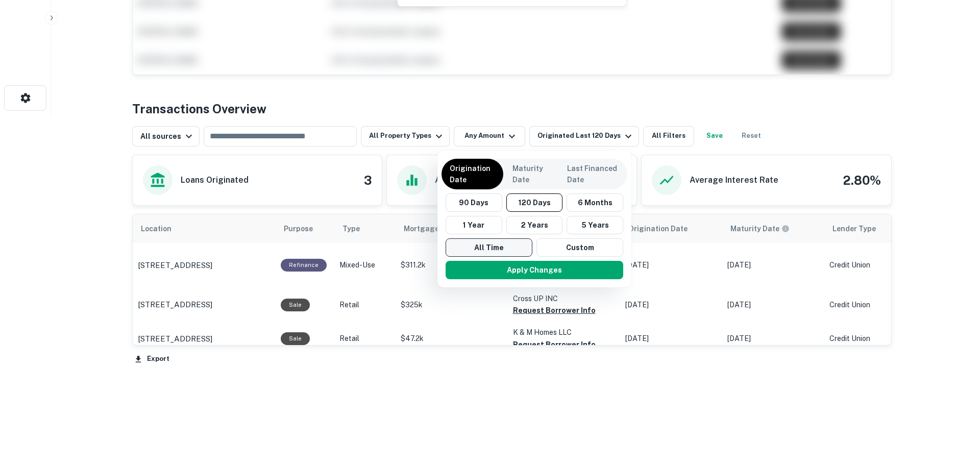 The image size is (980, 465). Describe the element at coordinates (474, 225) in the screenshot. I see `button: 1 Year` at that location.